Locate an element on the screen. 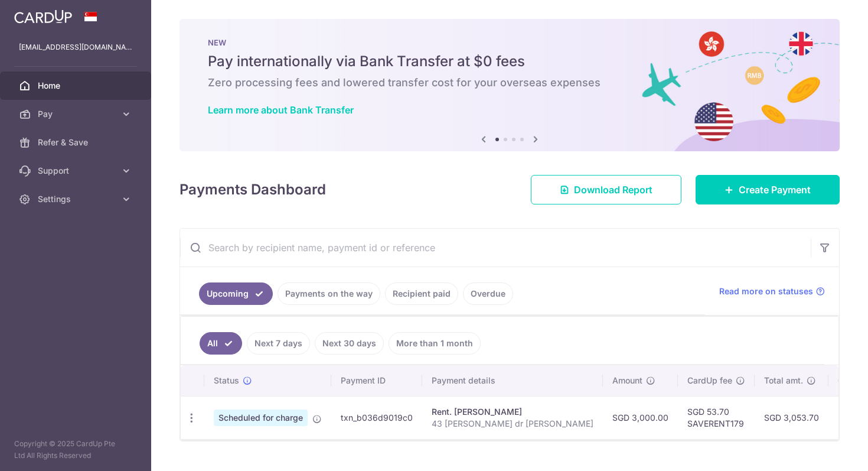 The width and height of the screenshot is (868, 471). span: Status is located at coordinates (226, 380).